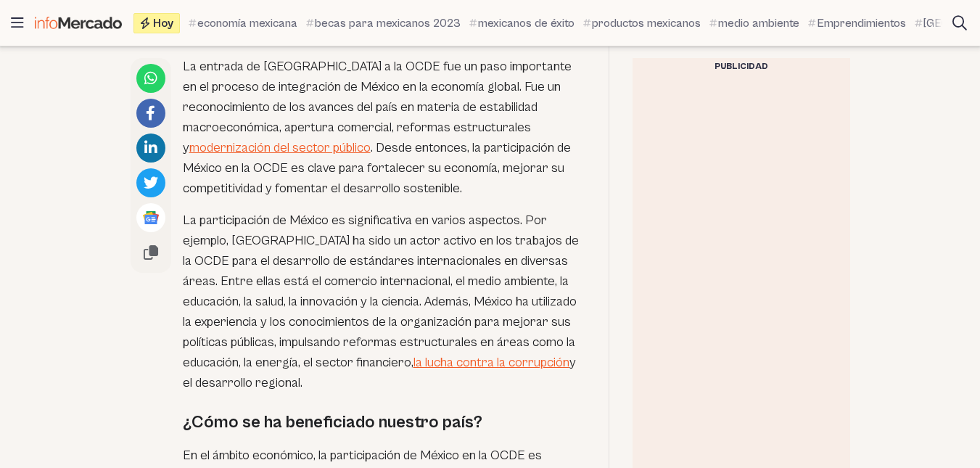 This screenshot has width=980, height=468. What do you see at coordinates (491, 362) in the screenshot?
I see `a: la lucha contra la corrupción` at bounding box center [491, 362].